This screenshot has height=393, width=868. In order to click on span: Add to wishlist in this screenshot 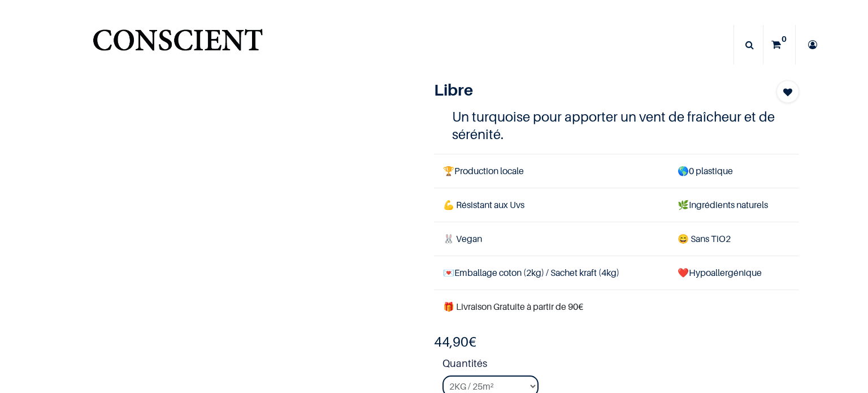, I will do `click(788, 92)`.